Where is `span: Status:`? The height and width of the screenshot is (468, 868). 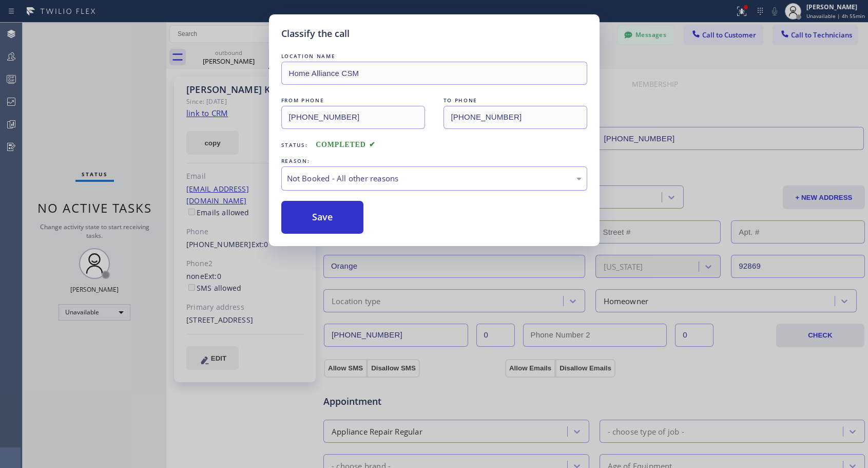
span: Status: is located at coordinates (295, 145).